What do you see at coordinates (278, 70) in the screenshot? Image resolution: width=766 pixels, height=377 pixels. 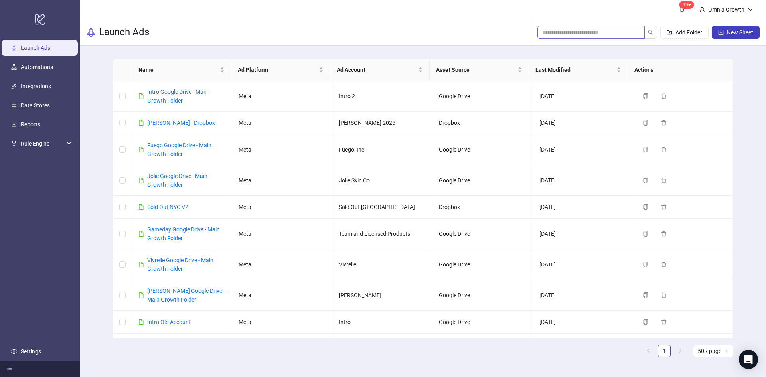 I see `span: Ad Platform` at bounding box center [278, 70].